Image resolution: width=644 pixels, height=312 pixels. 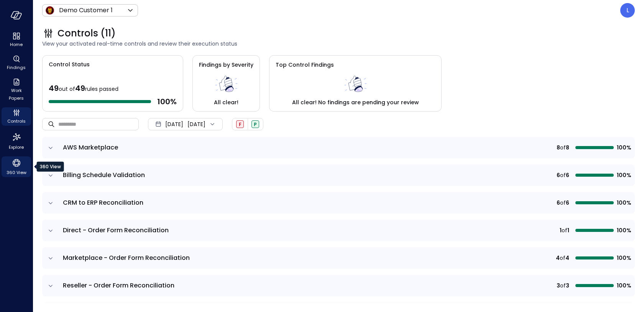 I want to click on span: 100 %, so click(x=167, y=102).